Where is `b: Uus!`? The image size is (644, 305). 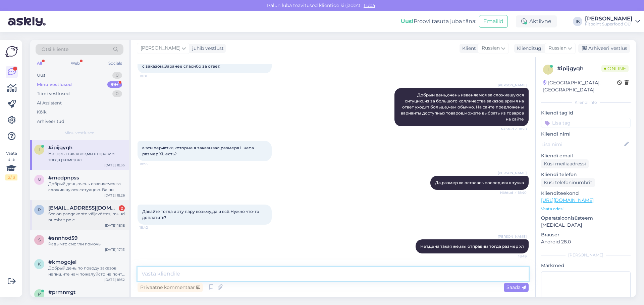 b: Uus! is located at coordinates (407, 21).